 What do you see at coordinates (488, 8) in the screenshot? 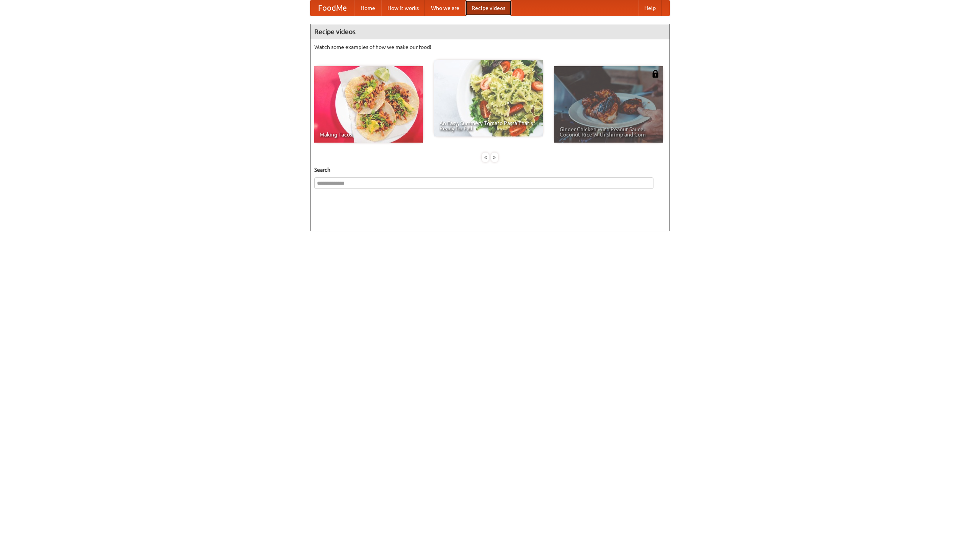
I see `a: Recipe videos` at bounding box center [488, 8].